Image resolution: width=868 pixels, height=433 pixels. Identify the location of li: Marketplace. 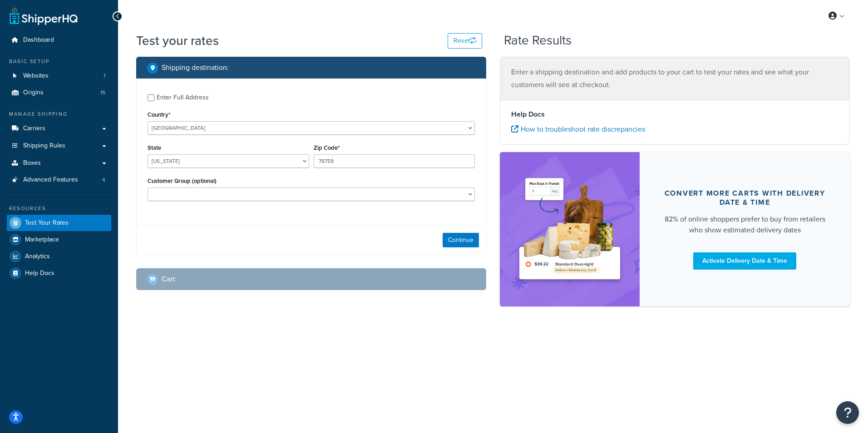
(59, 240).